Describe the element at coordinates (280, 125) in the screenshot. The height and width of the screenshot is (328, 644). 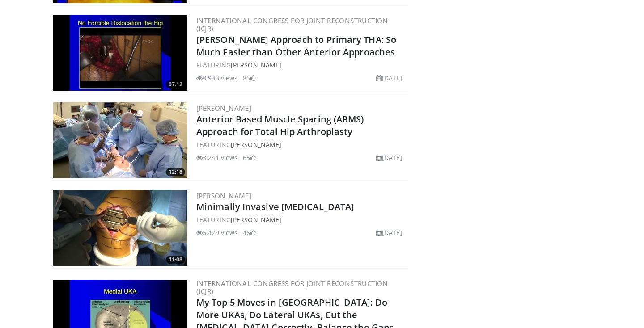
I see `a: Anterior Based Muscle Sparing (ABMS) Approach for Total Hip Arthroplasty` at that location.